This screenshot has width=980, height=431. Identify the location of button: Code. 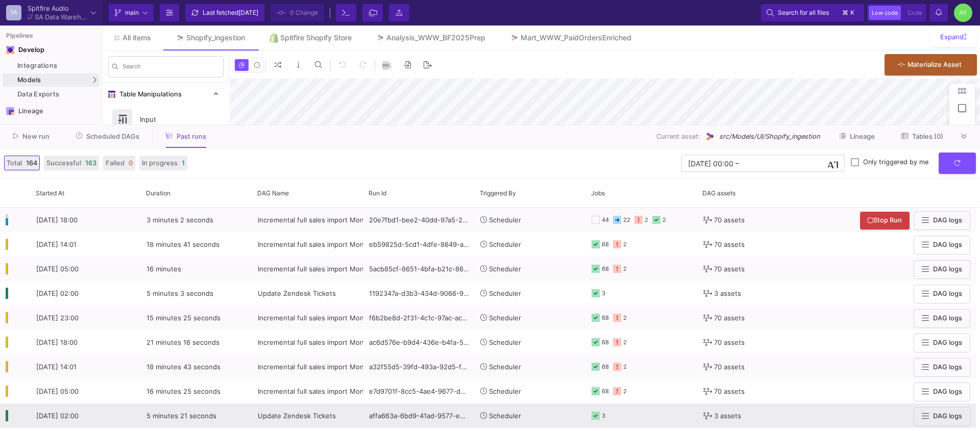
(915, 13).